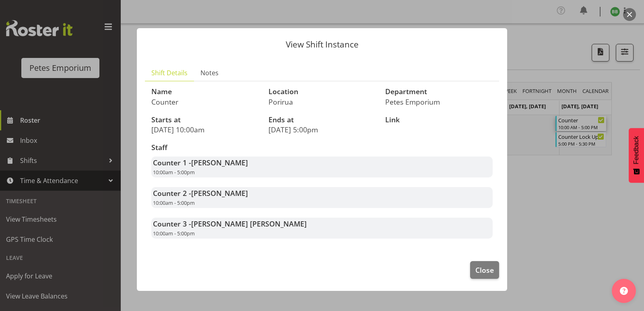 This screenshot has height=311, width=644. Describe the element at coordinates (209, 72) in the screenshot. I see `span: Notes` at that location.